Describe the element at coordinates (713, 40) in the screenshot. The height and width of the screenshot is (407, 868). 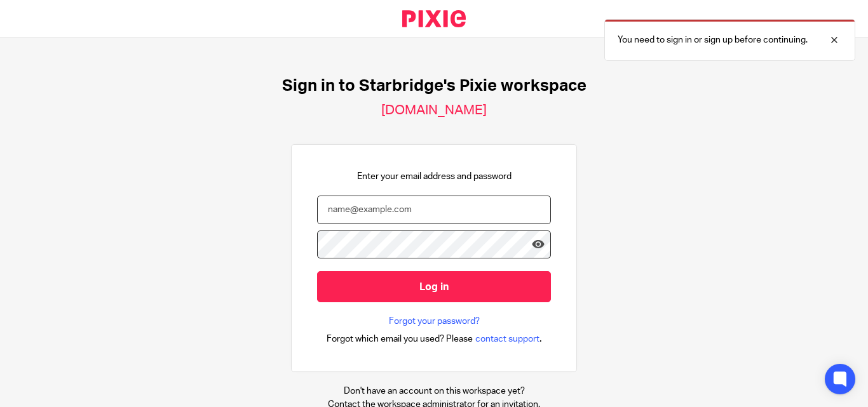
I see `p: You need to sign in or sign up before continuing.` at that location.